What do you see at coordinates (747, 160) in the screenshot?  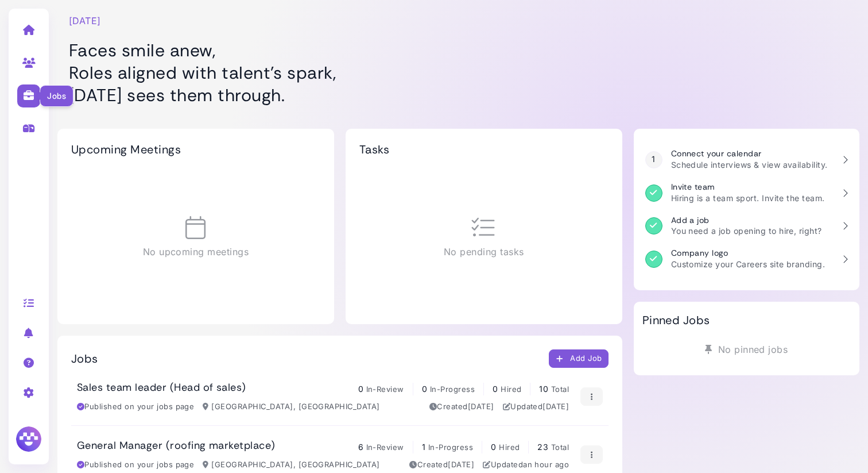 I see `a: 1 Connect your calendar Schedule interviews & view availability.` at bounding box center [747, 160].